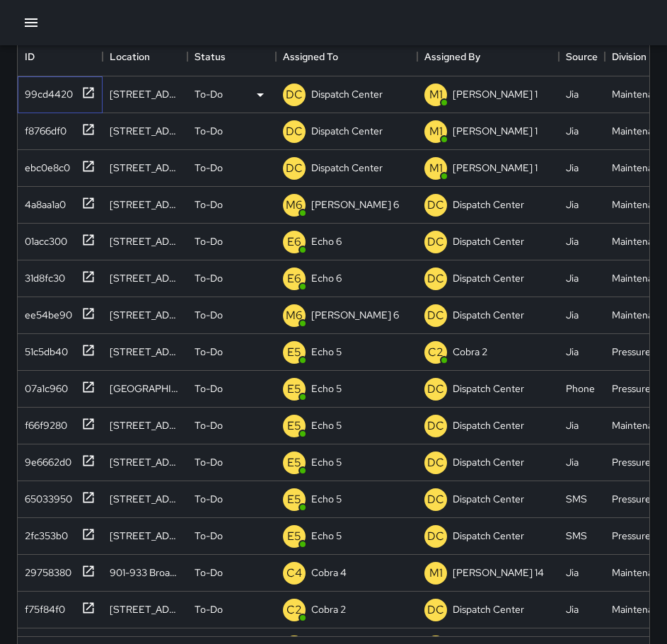 Image resolution: width=667 pixels, height=644 pixels. I want to click on p: Cobra 4, so click(329, 573).